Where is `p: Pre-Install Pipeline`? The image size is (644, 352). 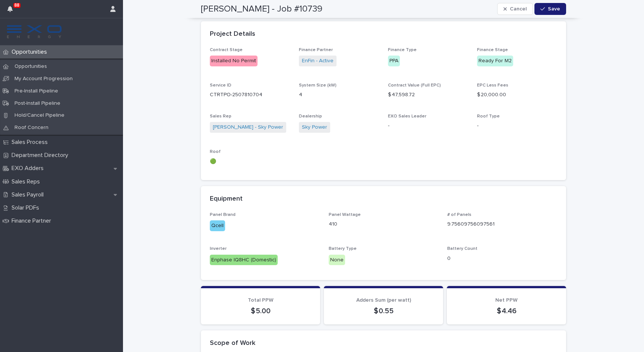
p: Pre-Install Pipeline is located at coordinates (36, 91).